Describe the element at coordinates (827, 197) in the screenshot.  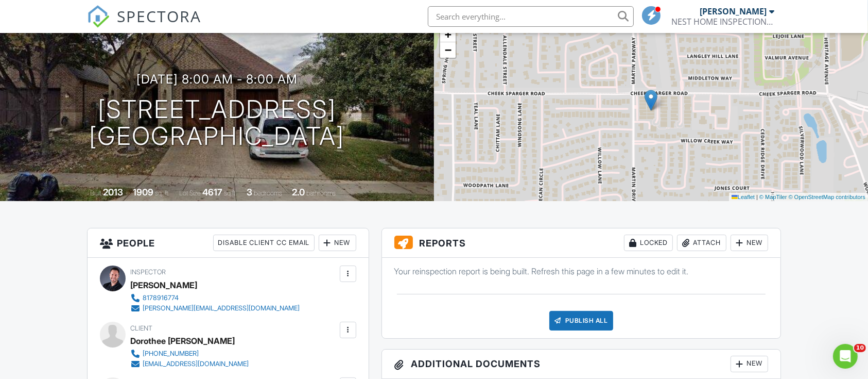
I see `a: © OpenStreetMap contributors` at that location.